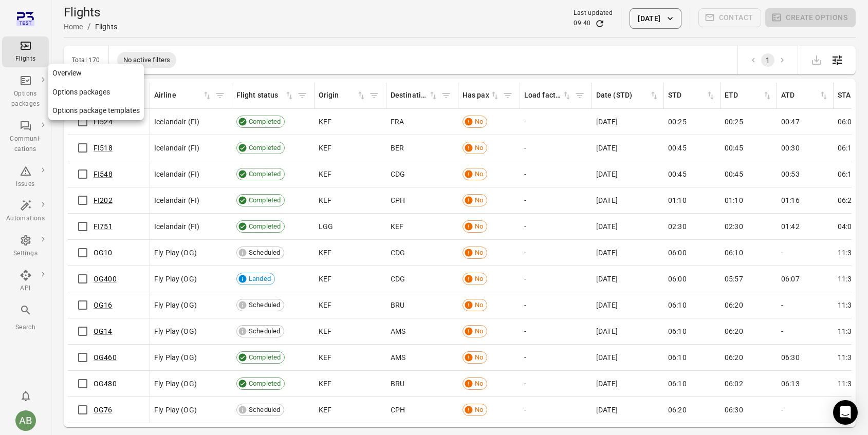 The image size is (868, 435). I want to click on a: Options packages, so click(96, 92).